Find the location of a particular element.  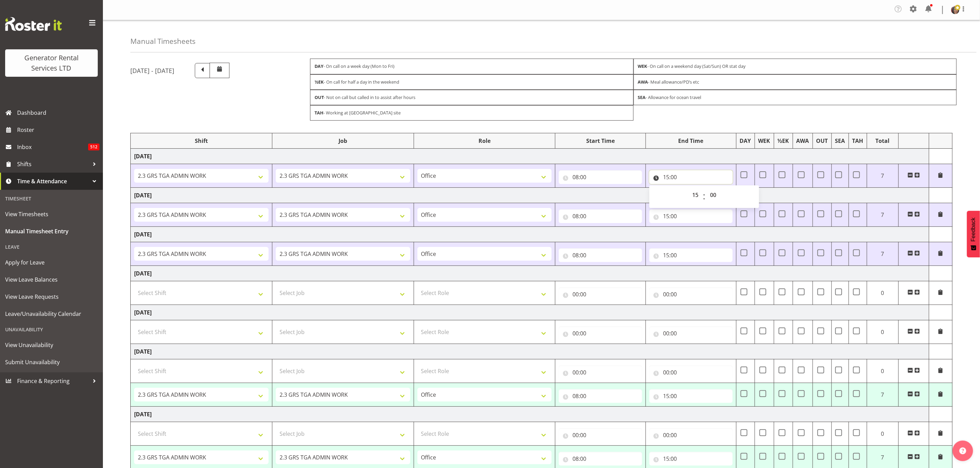

a: View Leave Balances is located at coordinates (52, 280).